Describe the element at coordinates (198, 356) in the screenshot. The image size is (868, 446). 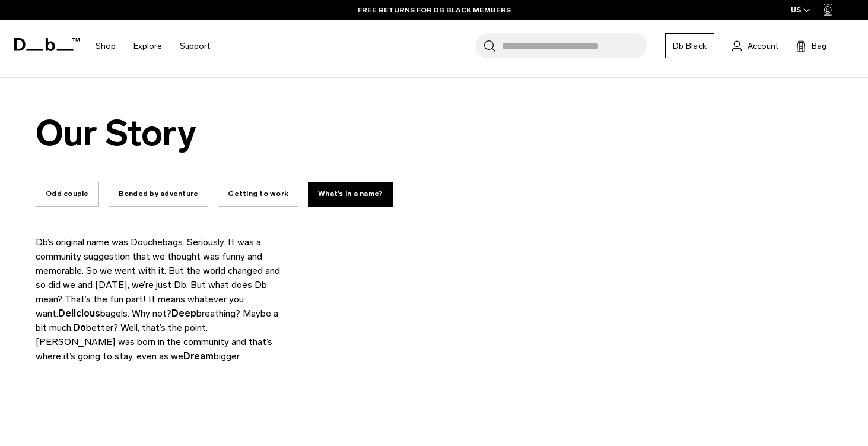
I see `strong: Dream` at that location.